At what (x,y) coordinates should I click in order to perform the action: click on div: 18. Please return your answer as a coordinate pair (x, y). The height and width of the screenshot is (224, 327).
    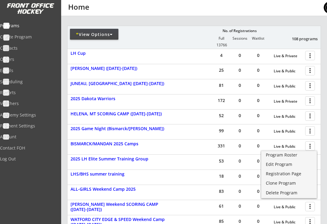
    Looking at the image, I should click on (221, 176).